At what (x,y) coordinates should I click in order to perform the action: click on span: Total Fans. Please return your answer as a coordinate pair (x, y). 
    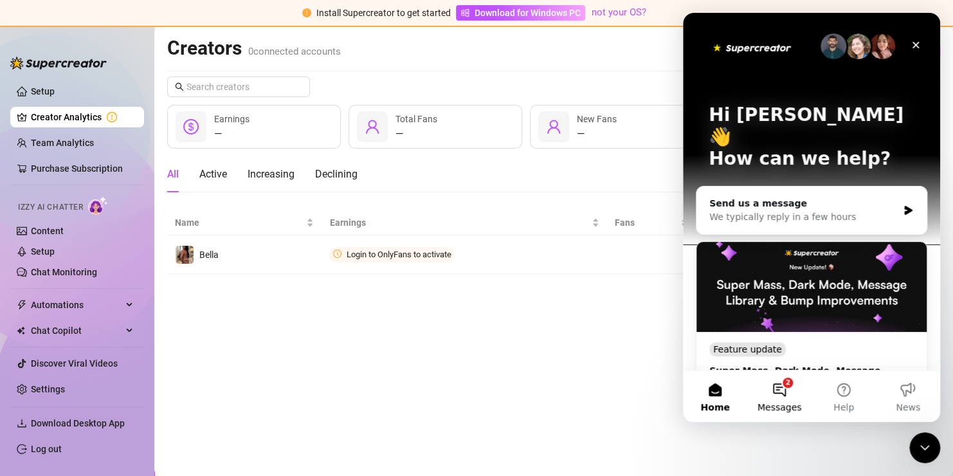
    Looking at the image, I should click on (416, 119).